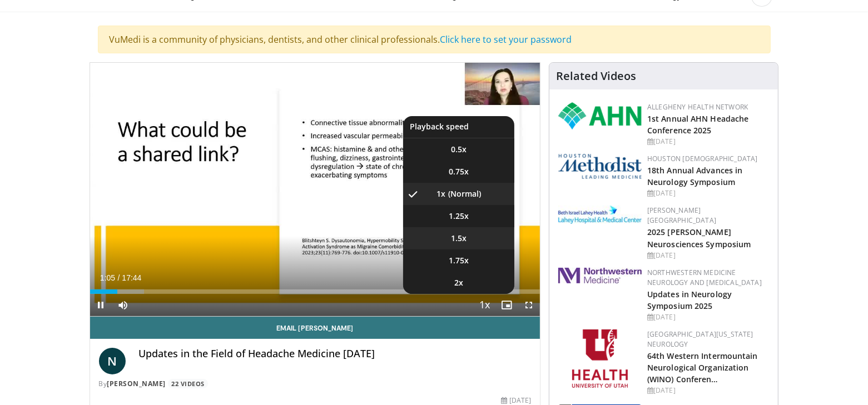 This screenshot has width=868, height=405. I want to click on a: 22 Videos, so click(188, 384).